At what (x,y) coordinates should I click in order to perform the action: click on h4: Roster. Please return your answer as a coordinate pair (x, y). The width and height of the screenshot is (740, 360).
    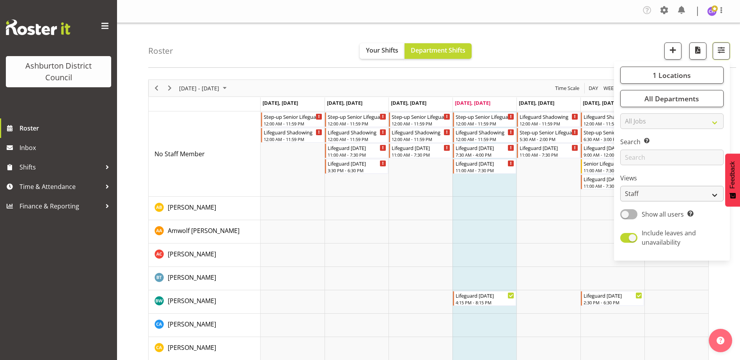
    Looking at the image, I should click on (161, 51).